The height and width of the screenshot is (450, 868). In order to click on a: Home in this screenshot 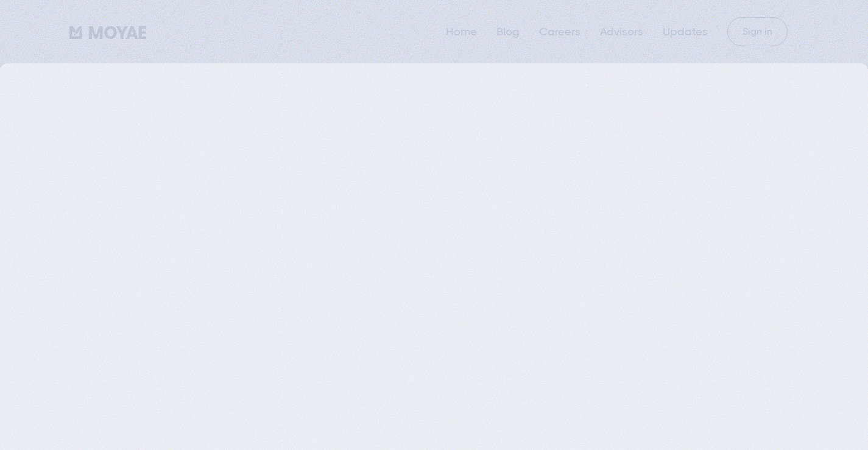, I will do `click(461, 32)`.